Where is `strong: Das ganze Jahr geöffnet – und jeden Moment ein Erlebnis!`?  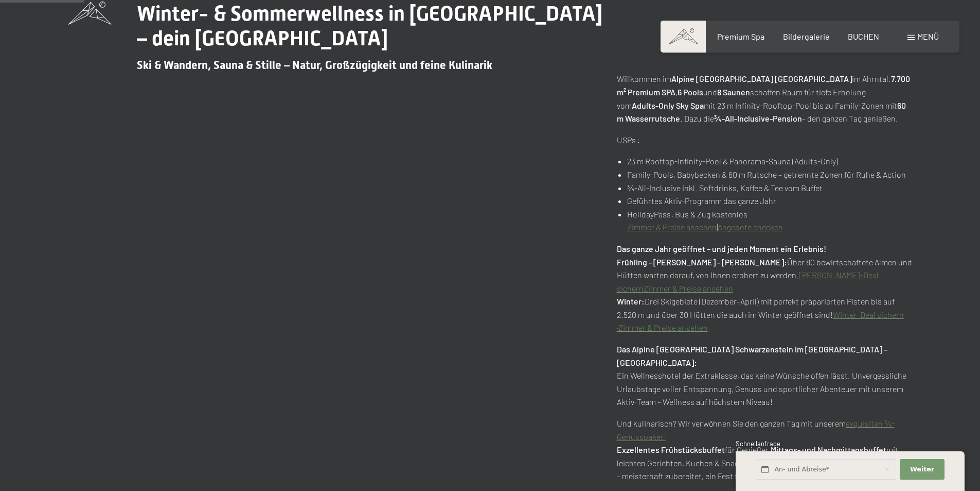 strong: Das ganze Jahr geöffnet – und jeden Moment ein Erlebnis! is located at coordinates (722, 248).